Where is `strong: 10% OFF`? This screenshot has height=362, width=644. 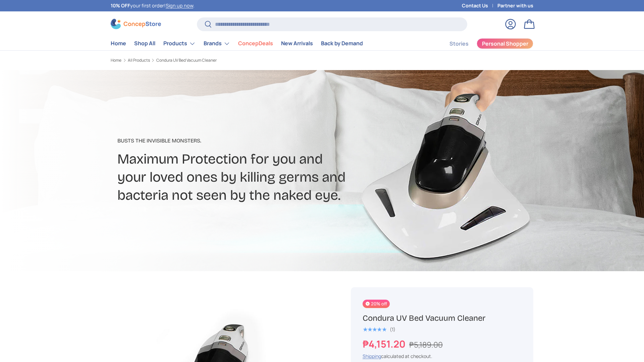 strong: 10% OFF is located at coordinates (120, 5).